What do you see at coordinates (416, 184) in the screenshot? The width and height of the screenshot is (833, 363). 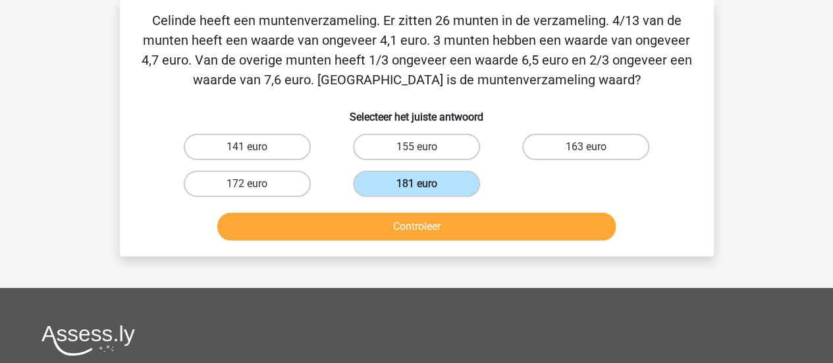 I see `label: 181 euro` at bounding box center [416, 184].